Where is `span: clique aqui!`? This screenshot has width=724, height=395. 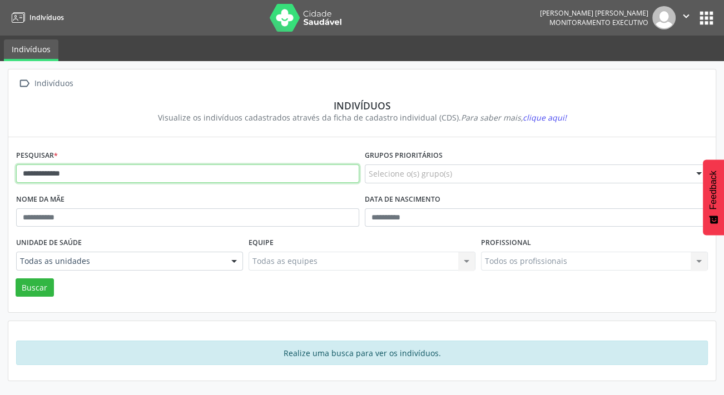
span: clique aqui! is located at coordinates (544, 117).